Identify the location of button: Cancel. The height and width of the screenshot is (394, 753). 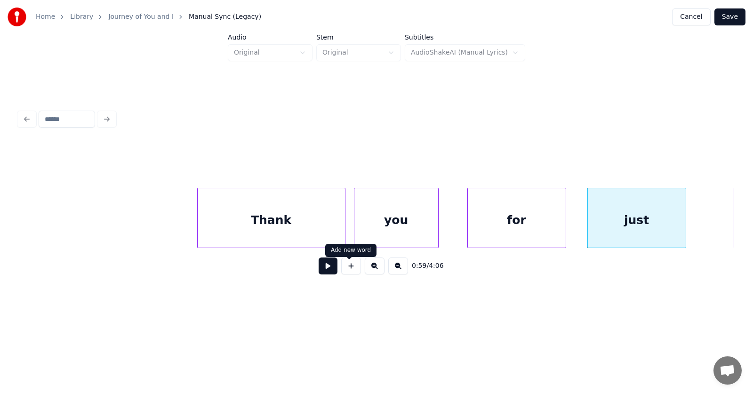
(690, 17).